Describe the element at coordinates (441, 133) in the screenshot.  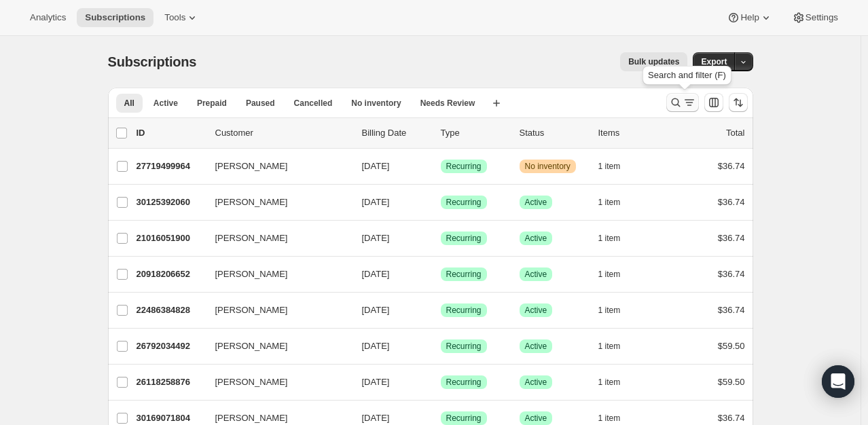
I see `div: IDCustomerBilling DateTypeStatusItemsTotal` at that location.